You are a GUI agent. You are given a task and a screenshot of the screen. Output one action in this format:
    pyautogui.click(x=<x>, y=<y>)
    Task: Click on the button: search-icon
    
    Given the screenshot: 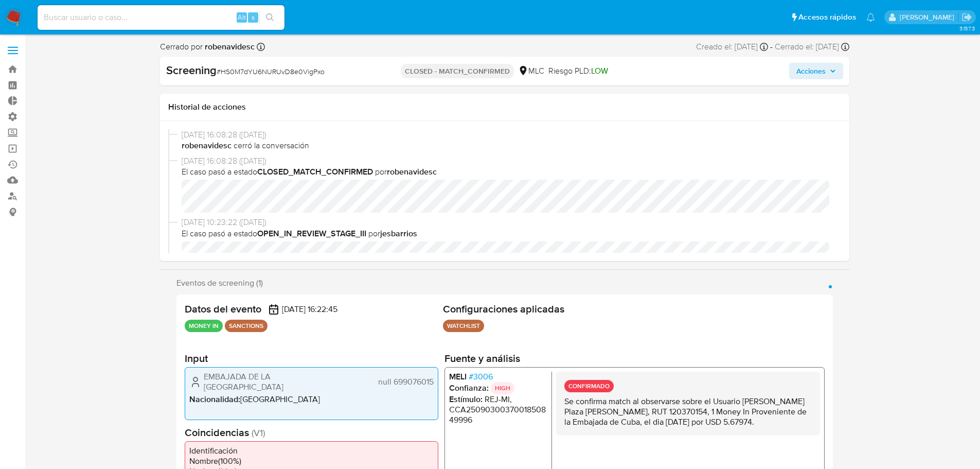 What is the action you would take?
    pyautogui.click(x=270, y=18)
    